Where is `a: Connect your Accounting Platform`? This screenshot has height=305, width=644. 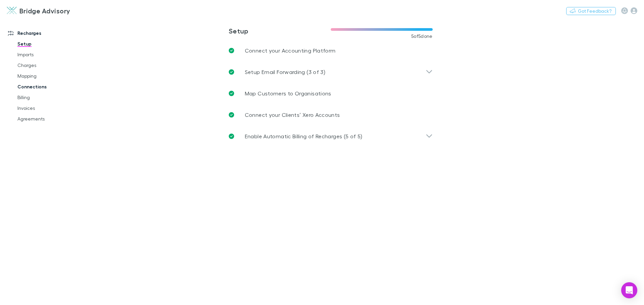
a: Connect your Accounting Platform is located at coordinates (331, 50).